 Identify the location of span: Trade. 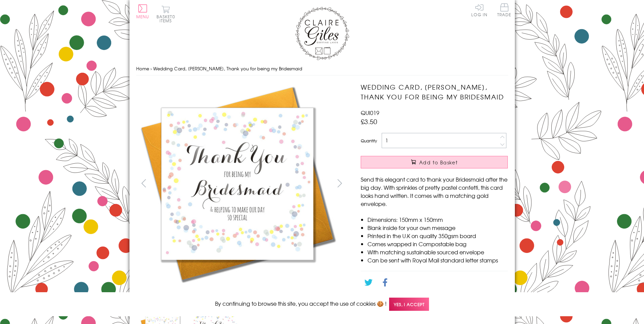
(504, 10).